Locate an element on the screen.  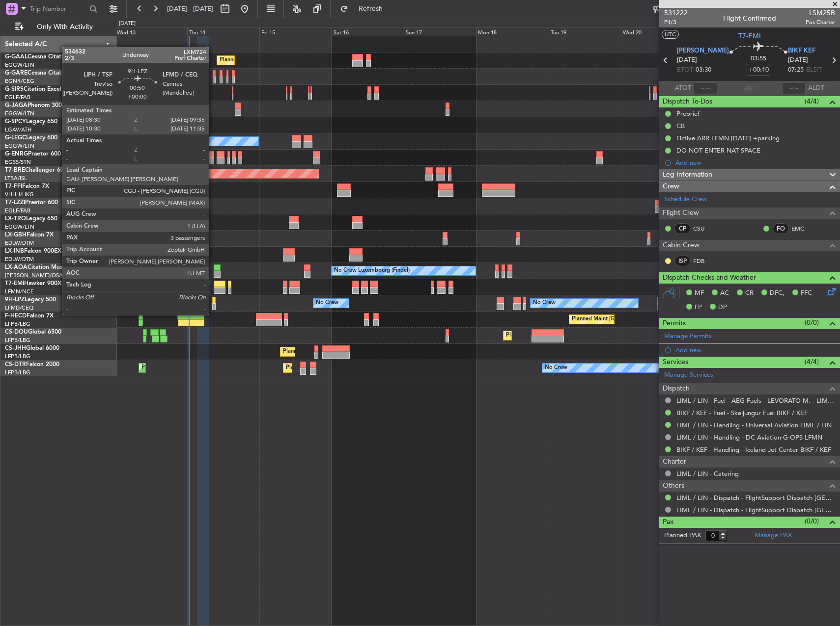
div: FO is located at coordinates (780, 228).